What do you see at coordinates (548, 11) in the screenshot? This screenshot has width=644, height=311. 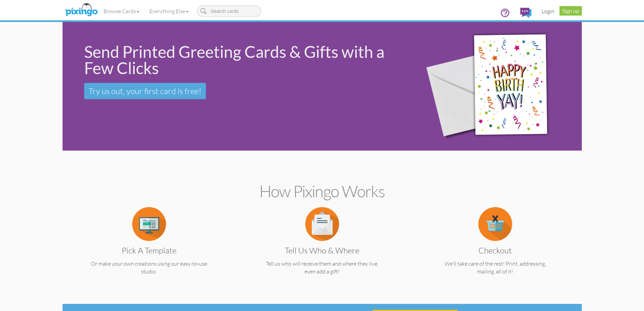 I see `a: Login` at bounding box center [548, 11].